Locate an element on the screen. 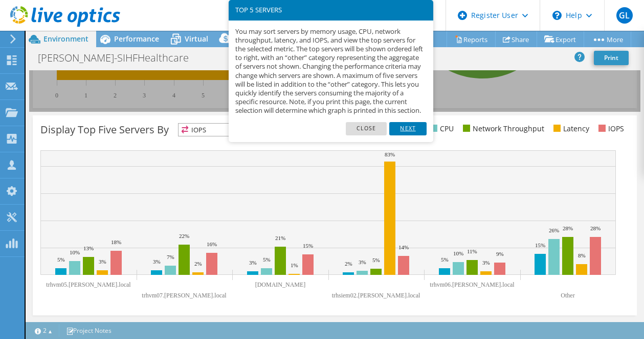  svg: \n is located at coordinates (557, 15).